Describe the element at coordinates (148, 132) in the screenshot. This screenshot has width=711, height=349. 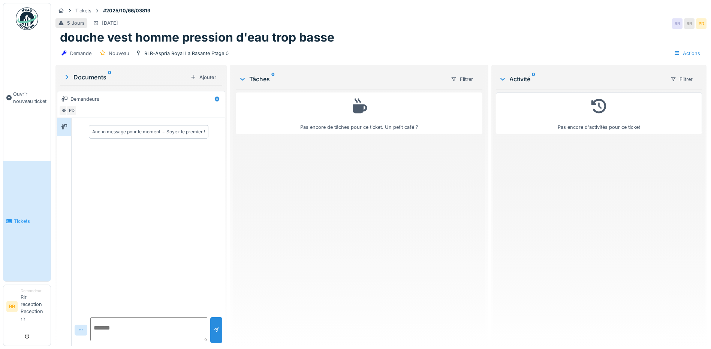
I see `div: Aucun message pour le moment … Soyez le premier !` at that location.